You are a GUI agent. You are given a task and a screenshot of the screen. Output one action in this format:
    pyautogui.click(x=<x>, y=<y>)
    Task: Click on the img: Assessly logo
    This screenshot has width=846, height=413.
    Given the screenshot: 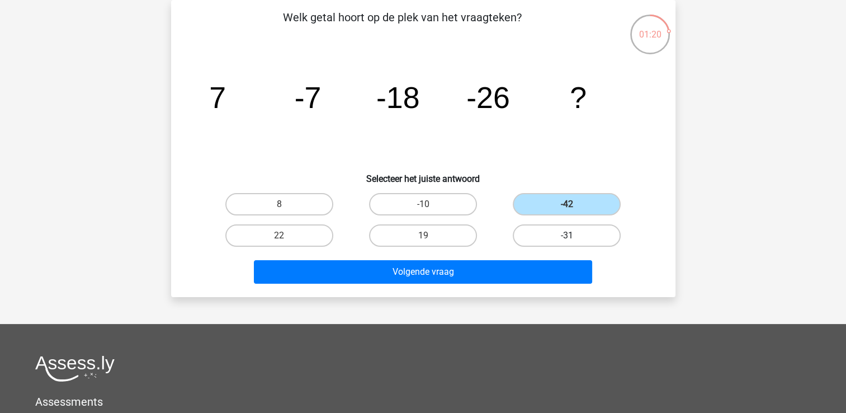 What is the action you would take?
    pyautogui.click(x=75, y=368)
    